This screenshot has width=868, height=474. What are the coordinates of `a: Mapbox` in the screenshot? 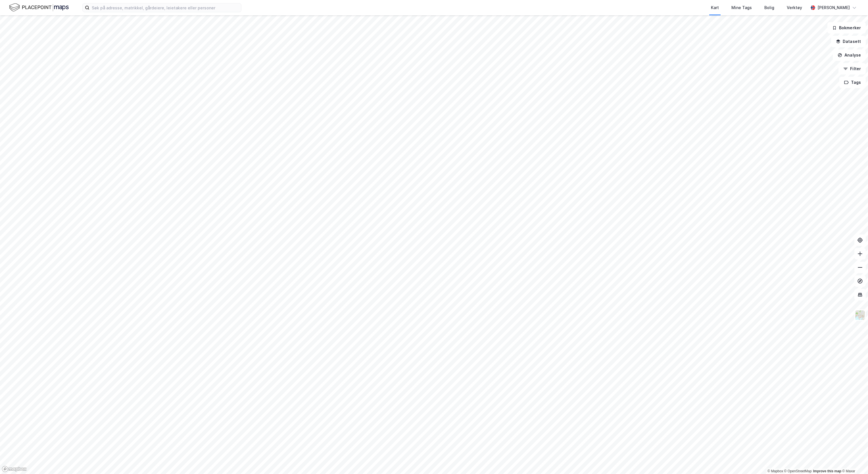 It's located at (775, 472).